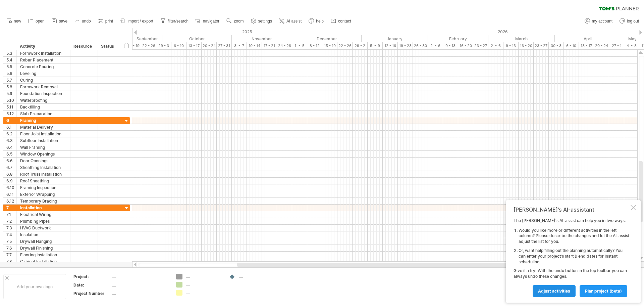  I want to click on span: filter/search, so click(178, 21).